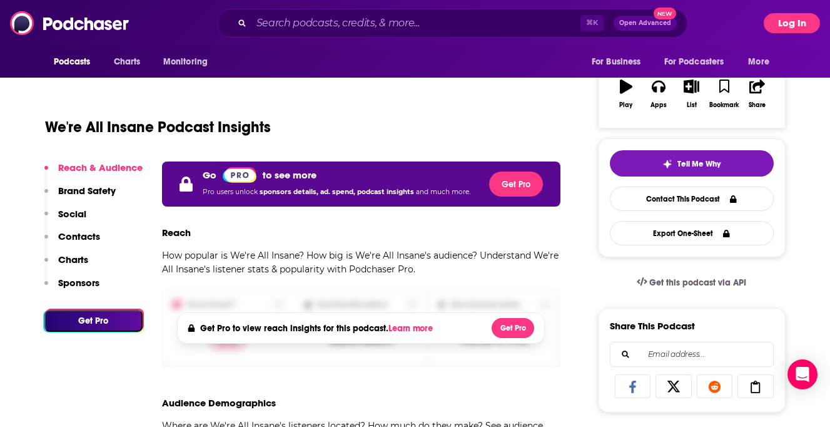 The image size is (830, 427). I want to click on a: Charts, so click(127, 62).